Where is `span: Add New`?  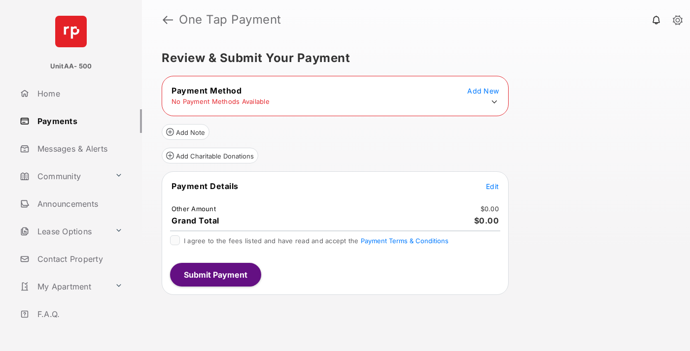
span: Add New is located at coordinates (483, 91).